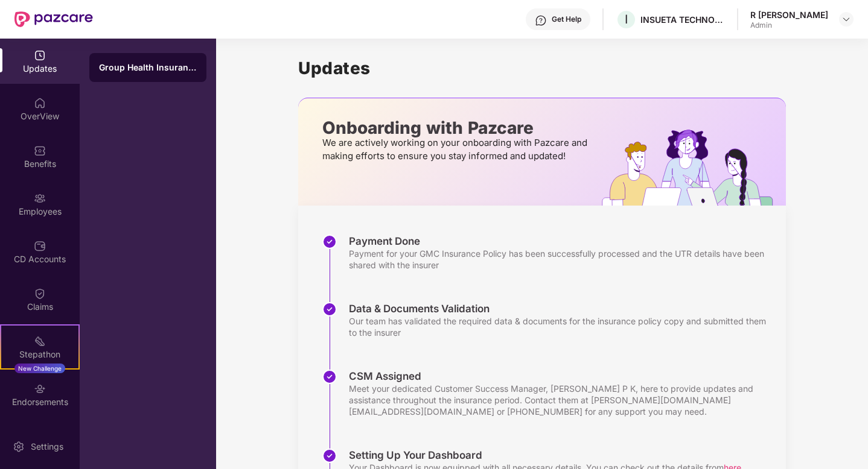  I want to click on div: Group Health Insurance, so click(148, 67).